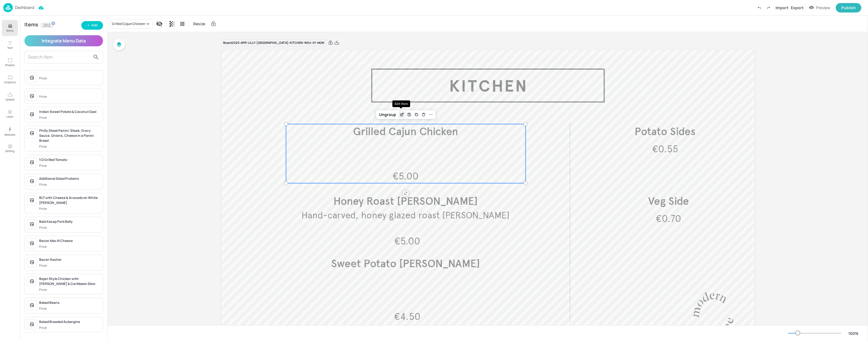  I want to click on button: Graphics, so click(10, 80).